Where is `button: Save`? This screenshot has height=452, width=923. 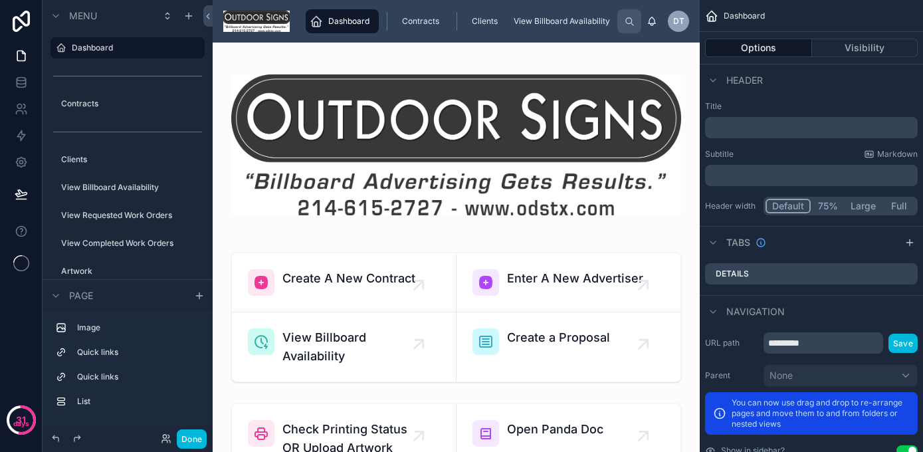
button: Save is located at coordinates (903, 343).